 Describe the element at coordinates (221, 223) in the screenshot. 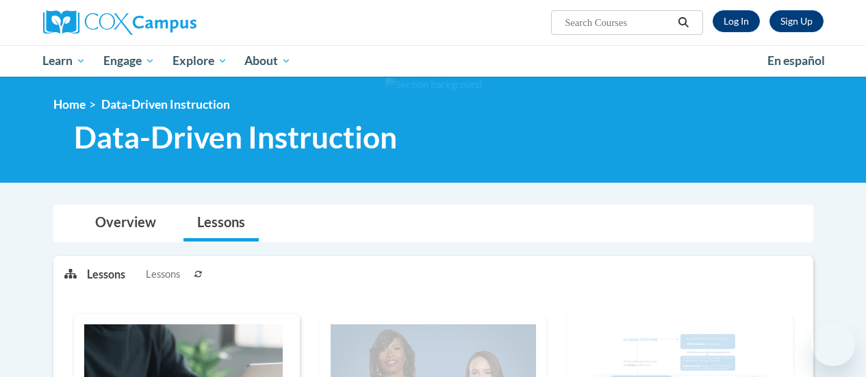

I see `a: Lessons` at that location.